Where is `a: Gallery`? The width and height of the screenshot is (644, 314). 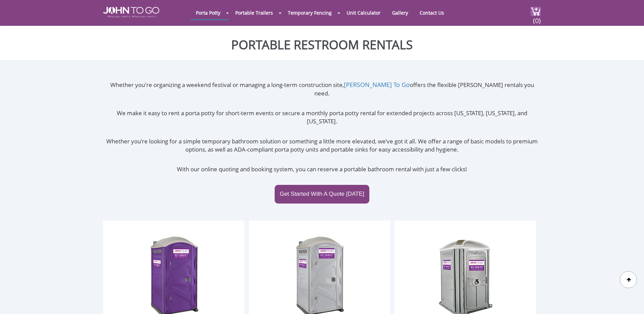 a: Gallery is located at coordinates (400, 13).